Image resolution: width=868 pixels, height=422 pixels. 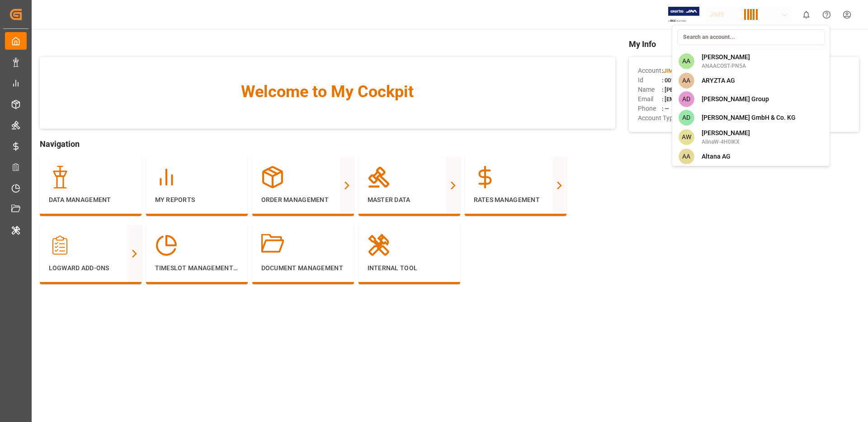 What do you see at coordinates (90, 267) in the screenshot?
I see `p: Logward Add-ons` at bounding box center [90, 267].